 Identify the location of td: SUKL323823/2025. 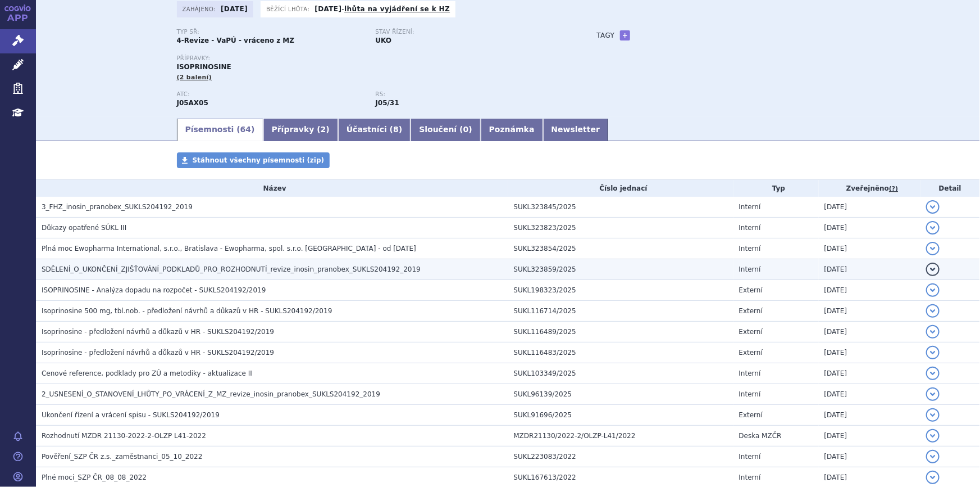
(621, 228).